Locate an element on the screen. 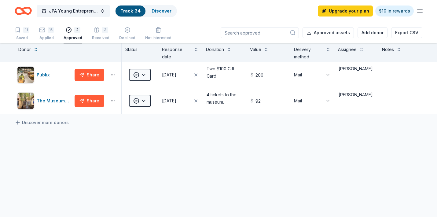 The height and width of the screenshot is (217, 437). a: Home is located at coordinates (23, 11).